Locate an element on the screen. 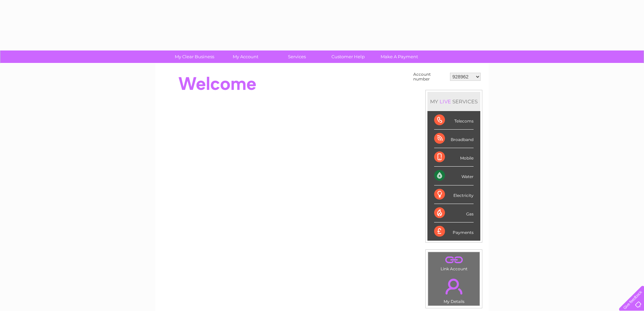 This screenshot has width=644, height=311. div: Payments is located at coordinates (454, 231).